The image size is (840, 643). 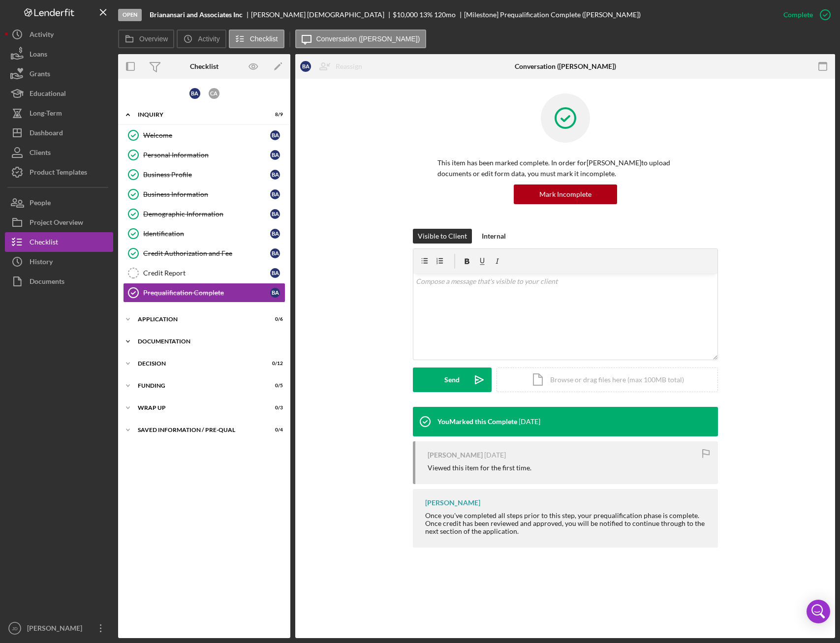 I want to click on div: 8 / 9, so click(x=274, y=115).